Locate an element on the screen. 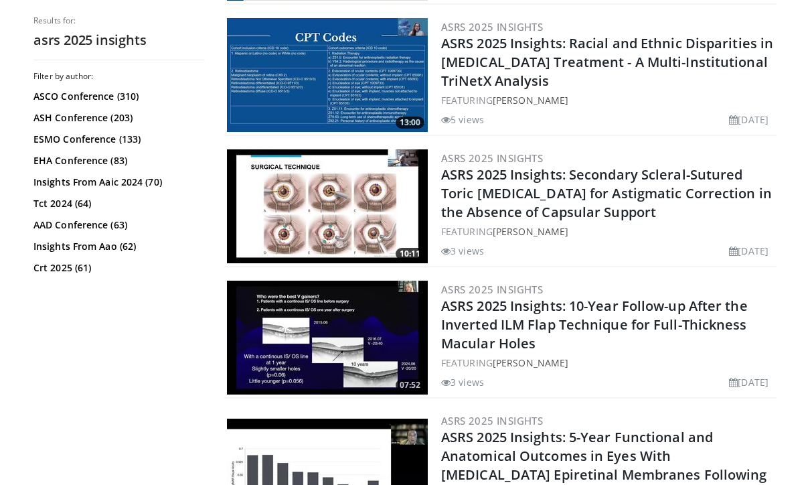 This screenshot has height=485, width=810. a: Insights From Aao (62) is located at coordinates (117, 246).